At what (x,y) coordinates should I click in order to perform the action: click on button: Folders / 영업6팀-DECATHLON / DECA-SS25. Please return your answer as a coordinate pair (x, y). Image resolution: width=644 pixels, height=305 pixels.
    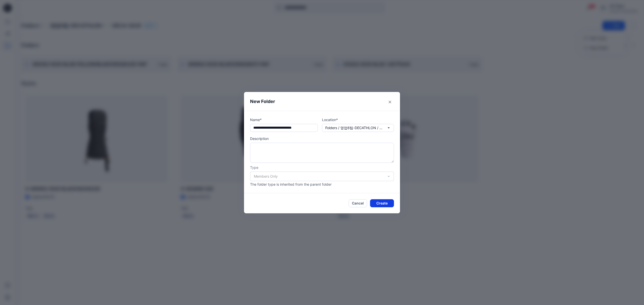
    Looking at the image, I should click on (358, 128).